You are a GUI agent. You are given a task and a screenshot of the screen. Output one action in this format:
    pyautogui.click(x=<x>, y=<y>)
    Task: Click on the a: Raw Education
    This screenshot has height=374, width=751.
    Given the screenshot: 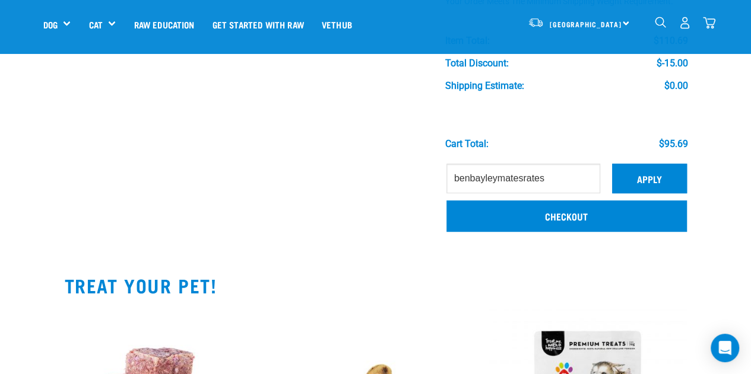 What is the action you would take?
    pyautogui.click(x=164, y=24)
    